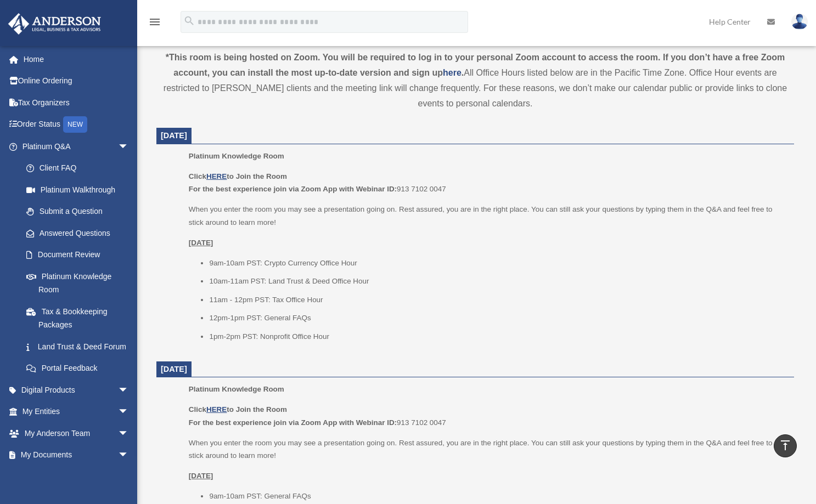 Image resolution: width=816 pixels, height=504 pixels. What do you see at coordinates (80, 368) in the screenshot?
I see `a: Portal Feedback` at bounding box center [80, 368].